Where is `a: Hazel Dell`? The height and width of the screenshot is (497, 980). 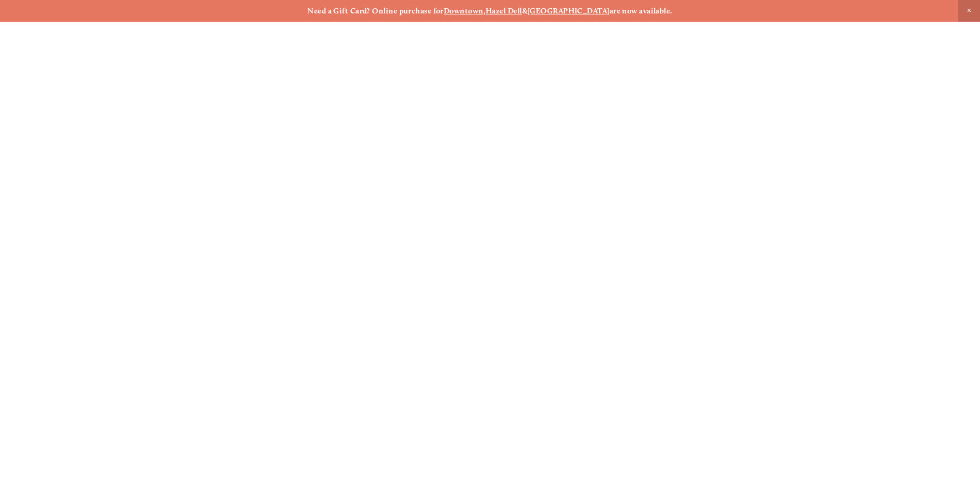
a: Hazel Dell is located at coordinates (503, 11).